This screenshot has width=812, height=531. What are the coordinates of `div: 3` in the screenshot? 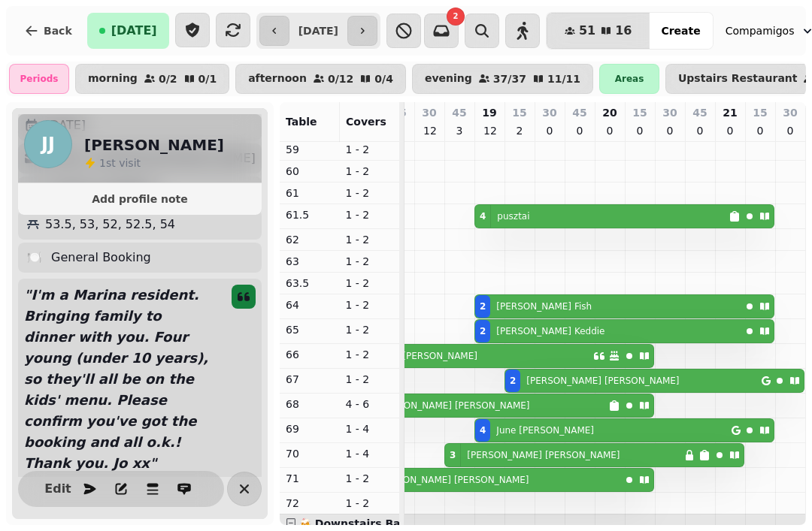 It's located at (453, 455).